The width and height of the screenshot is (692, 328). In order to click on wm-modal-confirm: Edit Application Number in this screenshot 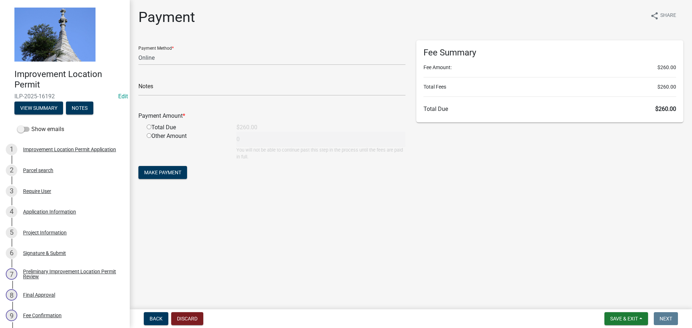, I will do `click(123, 96)`.